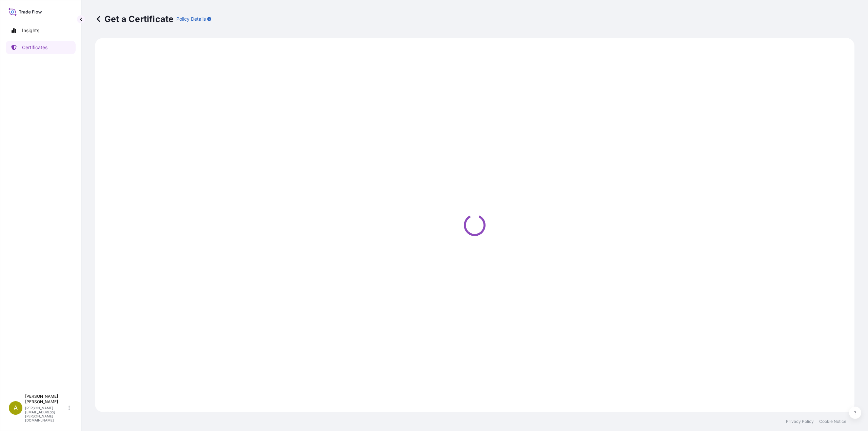 This screenshot has width=868, height=431. What do you see at coordinates (475, 225) in the screenshot?
I see `div: Loading` at bounding box center [475, 225].